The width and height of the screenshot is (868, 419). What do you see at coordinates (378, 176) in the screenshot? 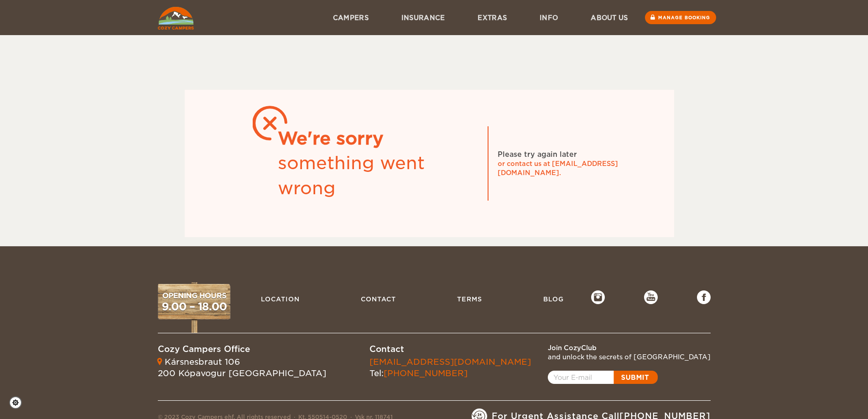
I see `div: something went wrong` at bounding box center [378, 176].